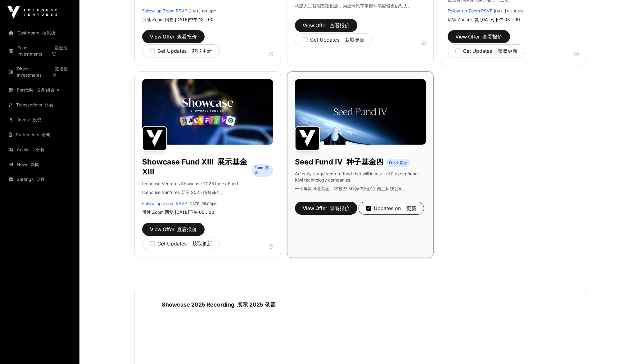 The width and height of the screenshot is (641, 364). What do you see at coordinates (40, 33) in the screenshot?
I see `a: Dashboard 挡泥板` at bounding box center [40, 33].